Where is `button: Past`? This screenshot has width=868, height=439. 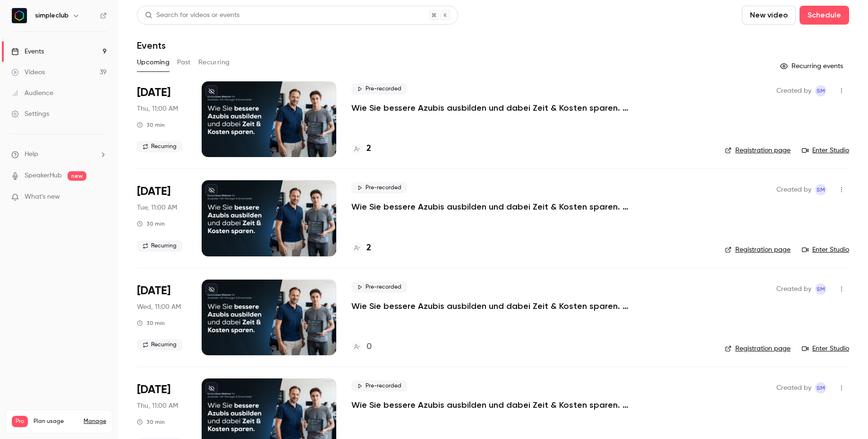 button: Past is located at coordinates (184, 62).